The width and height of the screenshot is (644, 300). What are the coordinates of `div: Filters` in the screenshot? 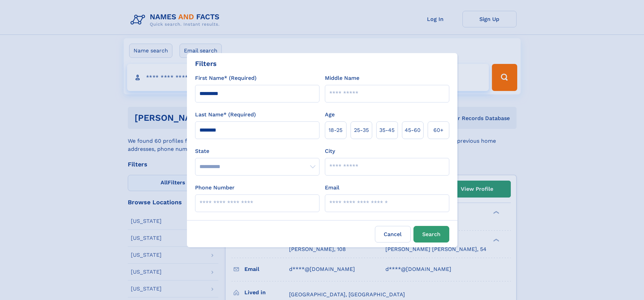 It's located at (206, 64).